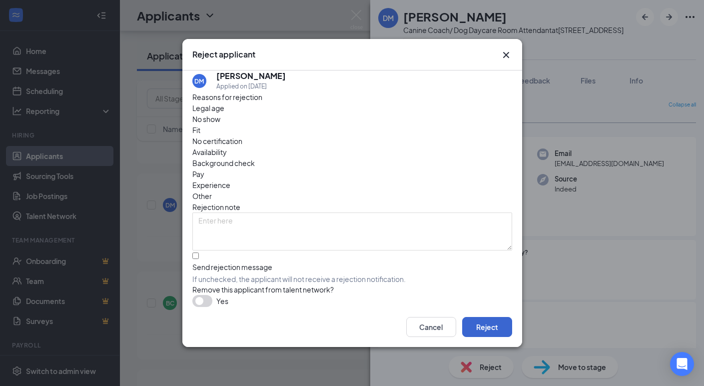 This screenshot has height=386, width=704. Describe the element at coordinates (211, 185) in the screenshot. I see `span: Experience` at that location.